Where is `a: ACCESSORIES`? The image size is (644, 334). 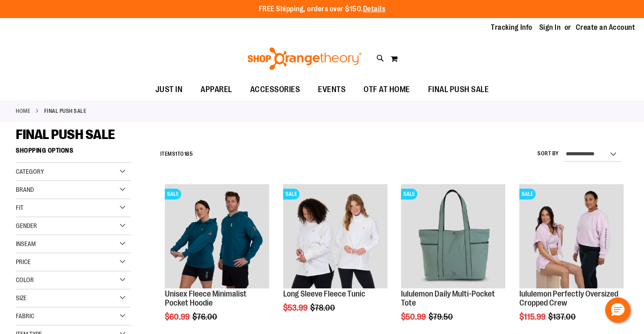 a: ACCESSORIES is located at coordinates (275, 90).